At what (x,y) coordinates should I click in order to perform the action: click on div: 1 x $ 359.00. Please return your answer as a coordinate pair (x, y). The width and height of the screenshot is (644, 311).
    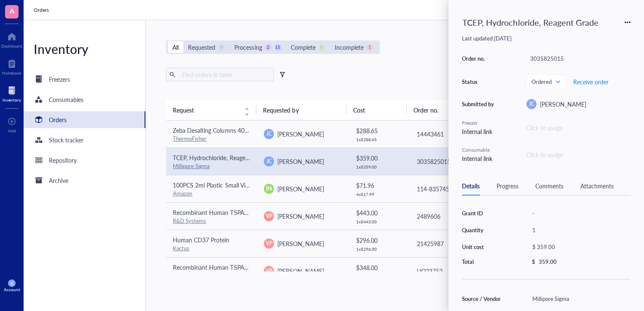
    Looking at the image, I should click on (379, 167).